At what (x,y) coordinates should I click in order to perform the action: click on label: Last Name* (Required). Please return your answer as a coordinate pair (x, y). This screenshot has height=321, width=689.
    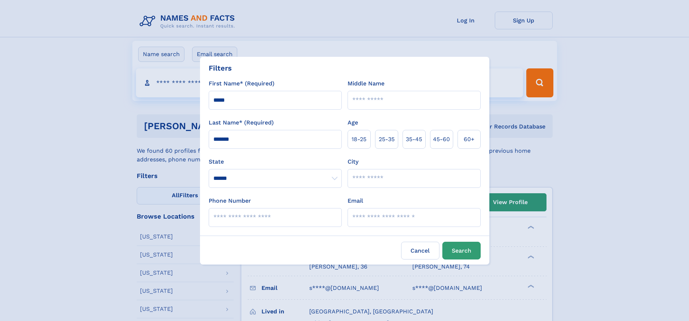
    Looking at the image, I should click on (241, 123).